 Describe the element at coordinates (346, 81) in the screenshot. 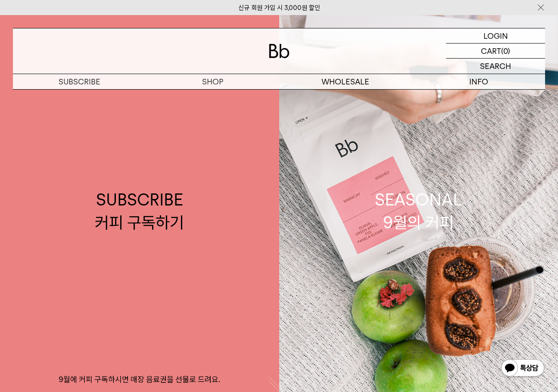

I see `p: WHOLESALE` at that location.